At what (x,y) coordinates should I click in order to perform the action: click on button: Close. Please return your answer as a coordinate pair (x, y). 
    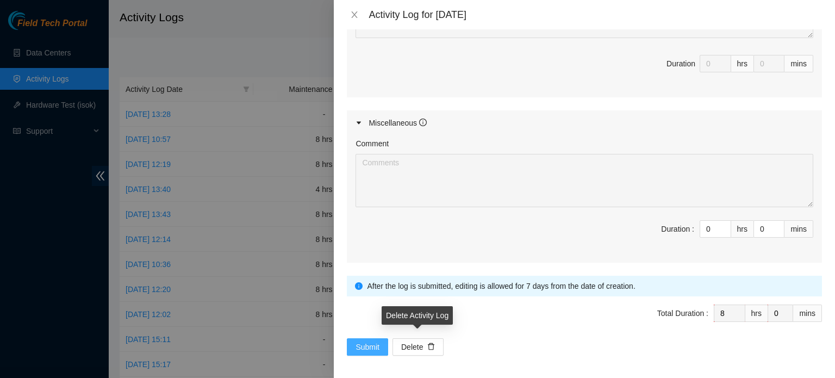
    Looking at the image, I should click on (354, 15).